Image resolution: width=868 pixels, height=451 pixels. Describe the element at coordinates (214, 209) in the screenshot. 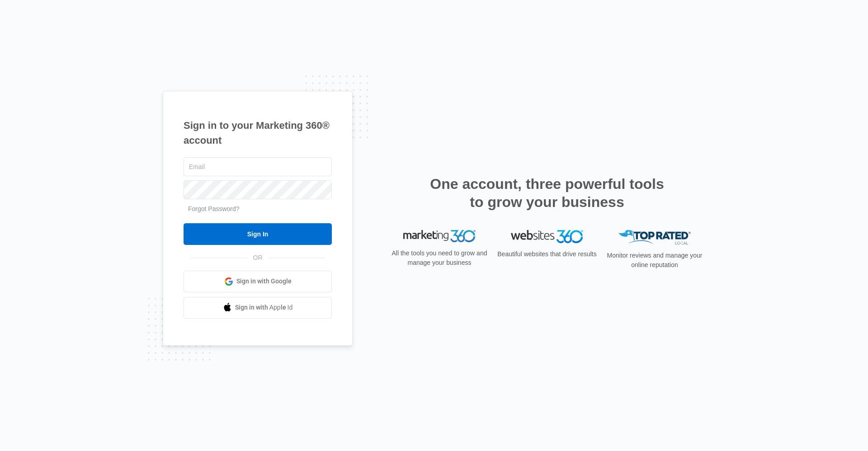

I see `a: Forgot Password?` at that location.